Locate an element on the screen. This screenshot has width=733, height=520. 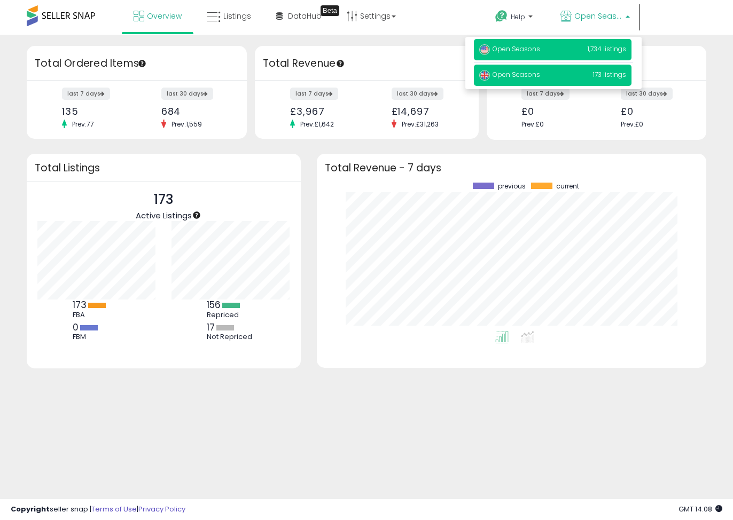
p: 173 is located at coordinates (163, 200).